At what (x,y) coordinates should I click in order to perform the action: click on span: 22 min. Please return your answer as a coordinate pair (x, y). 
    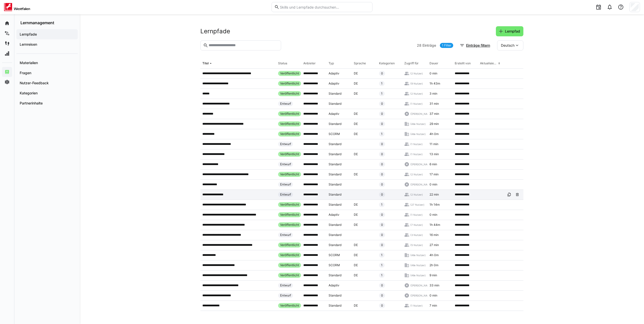
    Looking at the image, I should click on (434, 194).